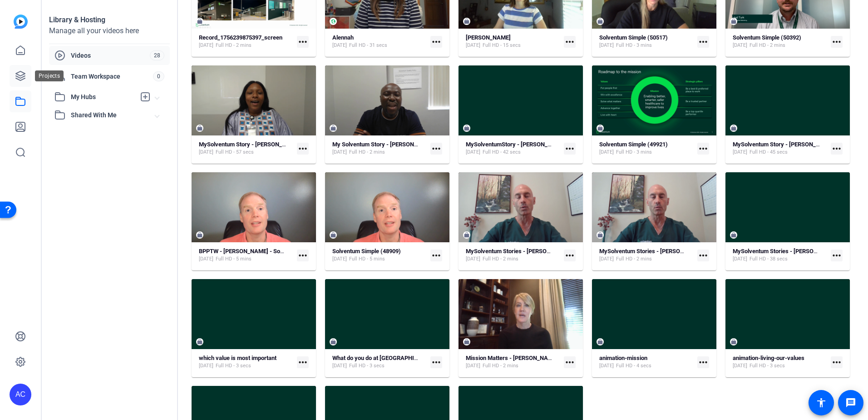 This screenshot has width=868, height=420. I want to click on span: Full HD - 57 secs, so click(235, 152).